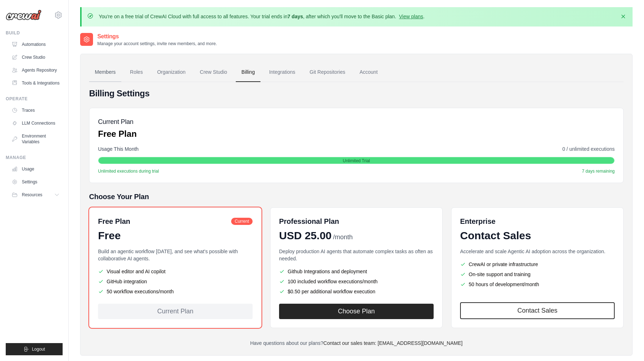 This screenshot has width=644, height=361. I want to click on li: 100 included workflow executions/month, so click(357, 282).